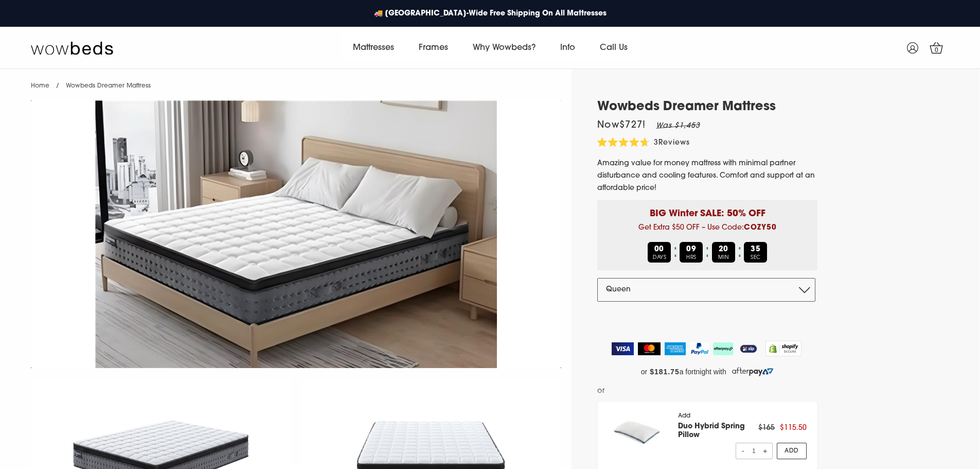  Describe the element at coordinates (656, 143) in the screenshot. I see `span: 3` at that location.